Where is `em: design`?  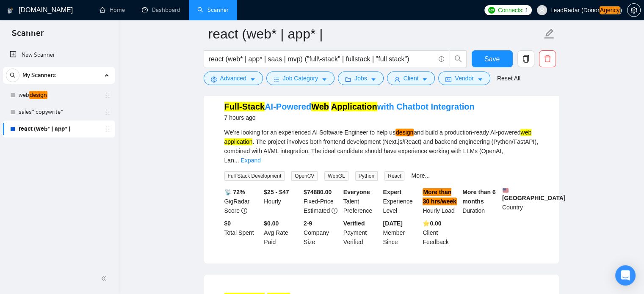
em: design is located at coordinates (404, 132).